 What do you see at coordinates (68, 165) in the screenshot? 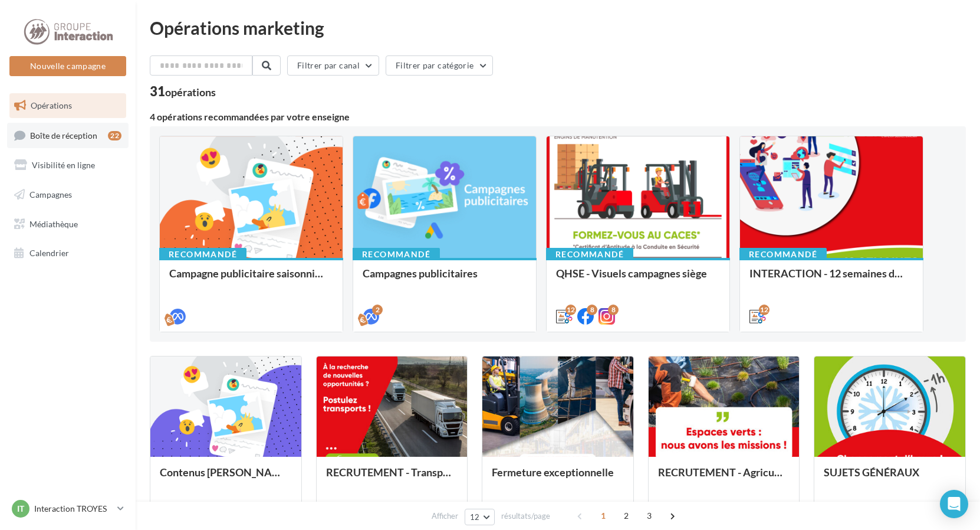
I see `a: Visibilité en ligne` at bounding box center [68, 165].